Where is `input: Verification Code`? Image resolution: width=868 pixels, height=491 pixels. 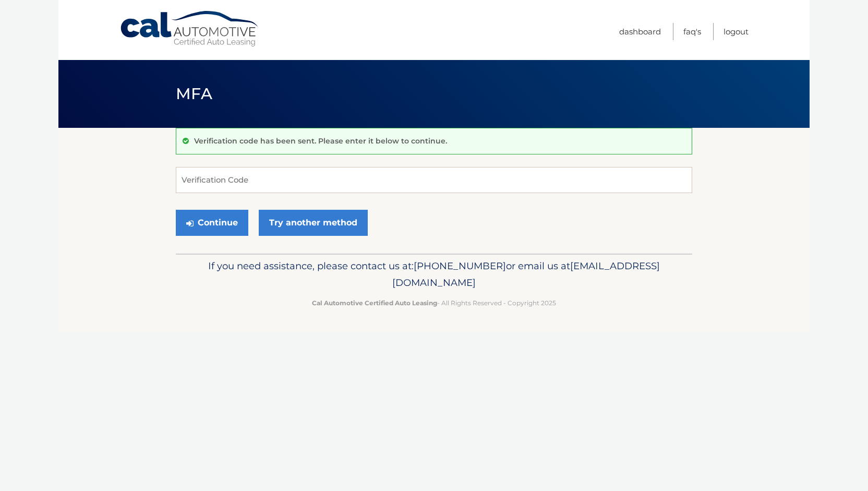 input: Verification Code is located at coordinates (434, 180).